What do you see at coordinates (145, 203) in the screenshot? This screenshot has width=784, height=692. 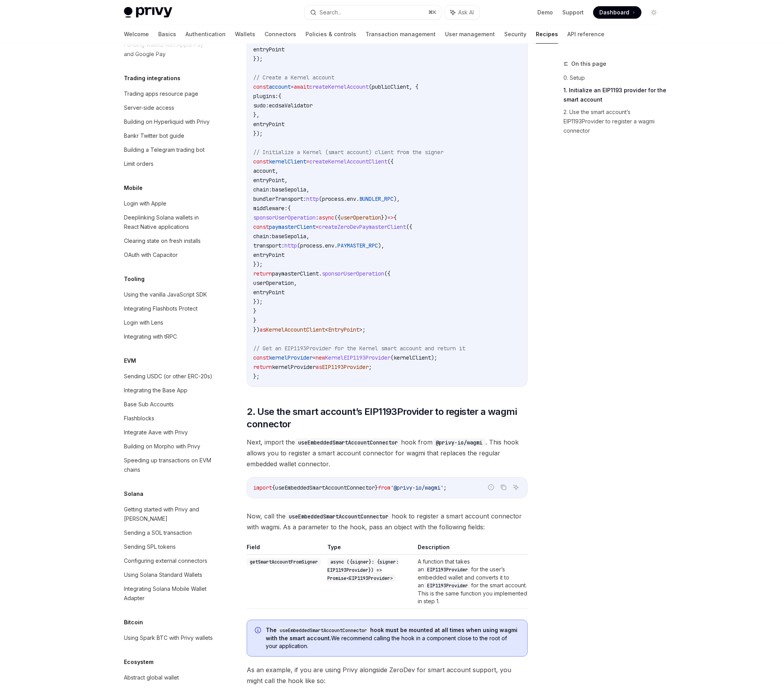 I see `div: Login with Apple` at bounding box center [145, 203].